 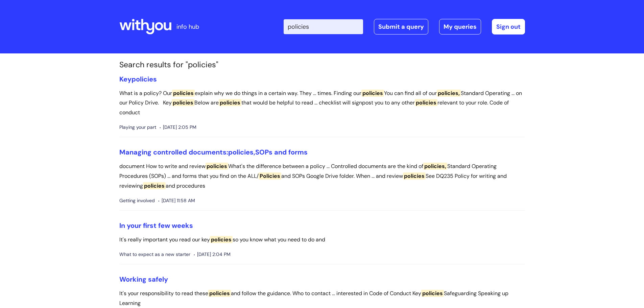 I want to click on span: What to expect as a new starter, so click(x=155, y=254).